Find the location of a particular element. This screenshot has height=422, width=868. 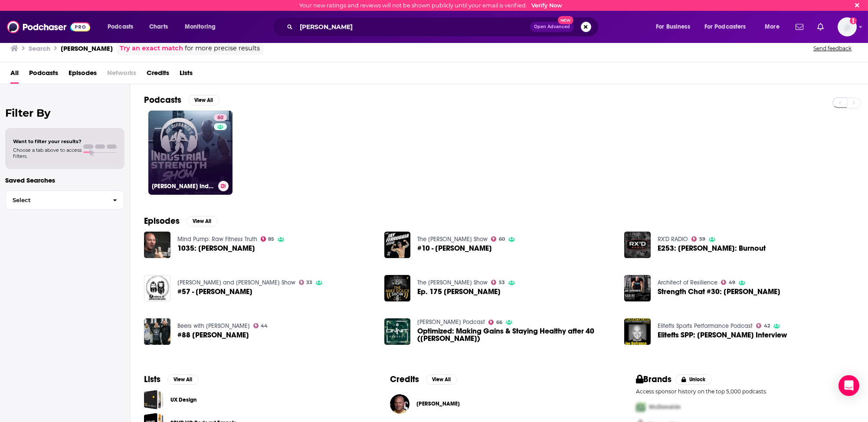

span: UX Design is located at coordinates (153, 399).